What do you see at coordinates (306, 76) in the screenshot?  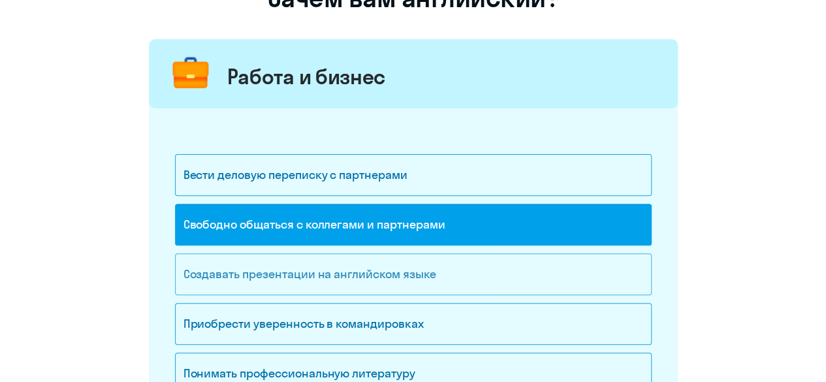 I see `div: Работа и бизнес` at bounding box center [306, 76].